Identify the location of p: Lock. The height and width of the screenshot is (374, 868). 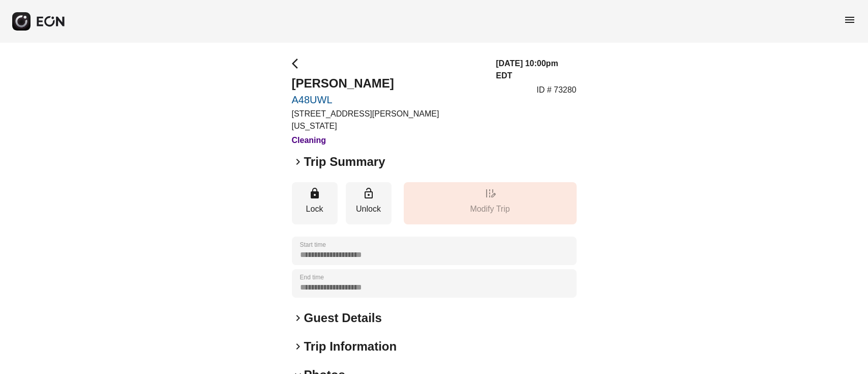
(315, 209).